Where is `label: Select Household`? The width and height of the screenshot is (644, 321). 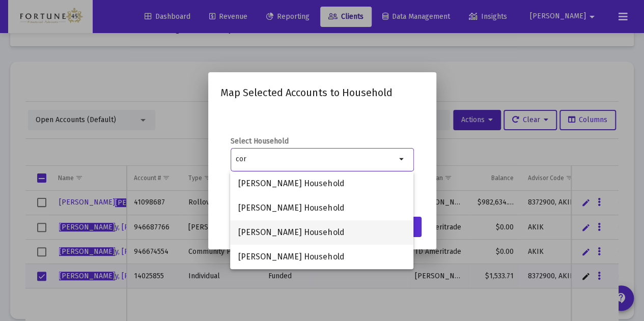
label: Select Household is located at coordinates (322, 142).